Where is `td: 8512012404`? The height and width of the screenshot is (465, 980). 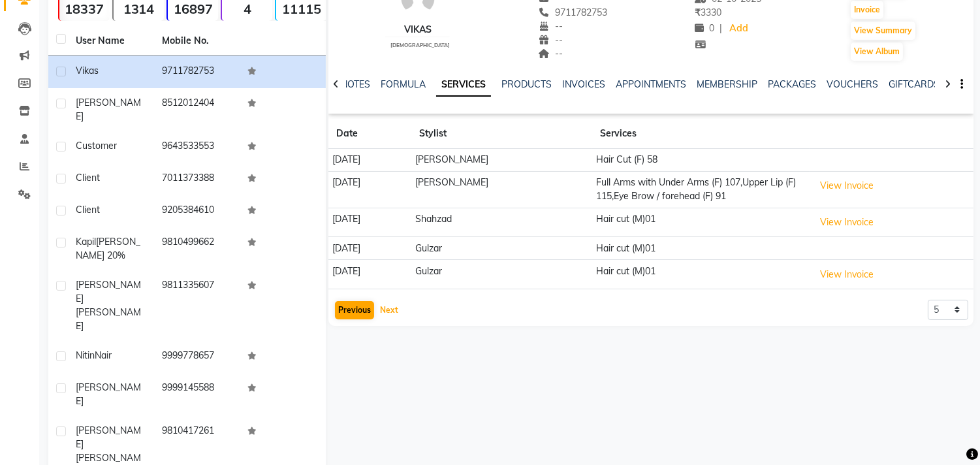 td: 8512012404 is located at coordinates (197, 109).